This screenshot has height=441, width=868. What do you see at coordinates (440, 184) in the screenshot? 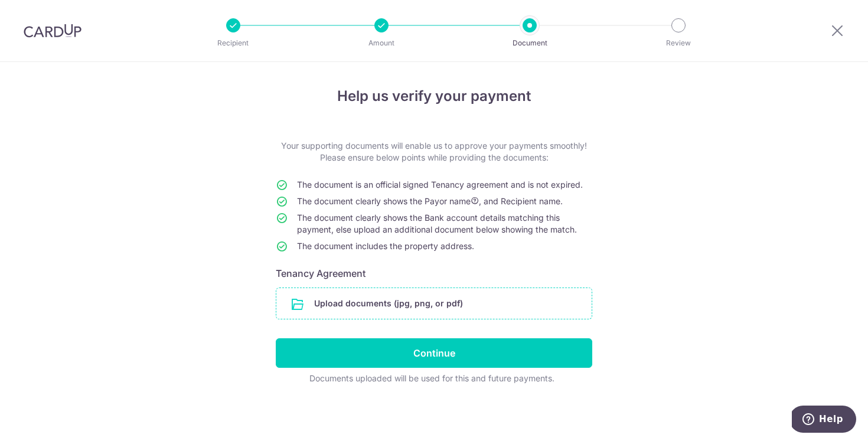
I see `span: The document is an official signed Tenancy agreement and is not expired.` at bounding box center [440, 184].